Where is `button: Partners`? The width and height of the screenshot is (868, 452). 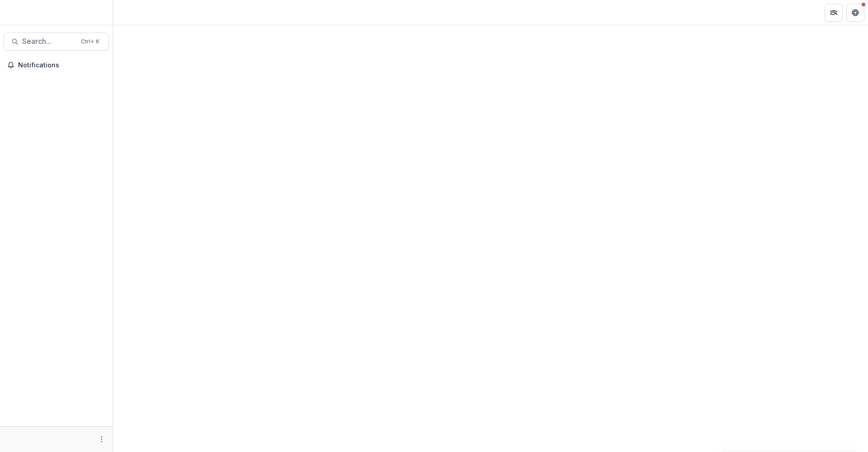 button: Partners is located at coordinates (834, 13).